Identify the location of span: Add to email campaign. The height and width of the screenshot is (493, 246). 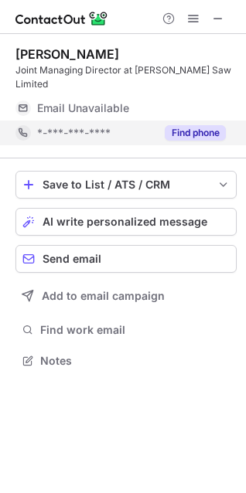
(103, 296).